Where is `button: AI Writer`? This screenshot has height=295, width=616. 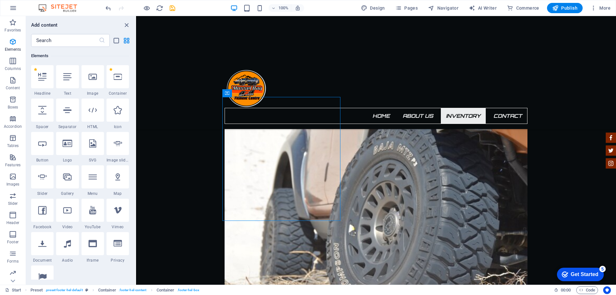
button: AI Writer is located at coordinates (483, 8).